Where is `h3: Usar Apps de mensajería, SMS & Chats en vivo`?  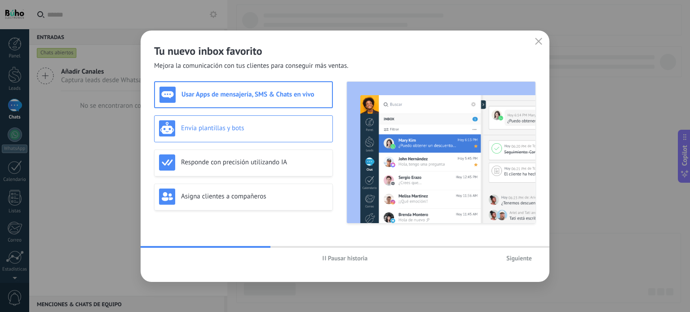 h3: Usar Apps de mensajería, SMS & Chats en vivo is located at coordinates (254, 94).